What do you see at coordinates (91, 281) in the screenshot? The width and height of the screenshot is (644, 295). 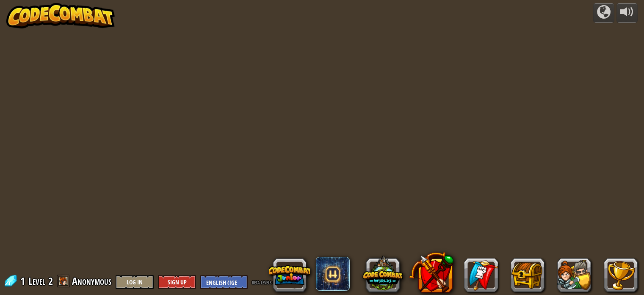 I see `span: Anonymous` at bounding box center [91, 281].